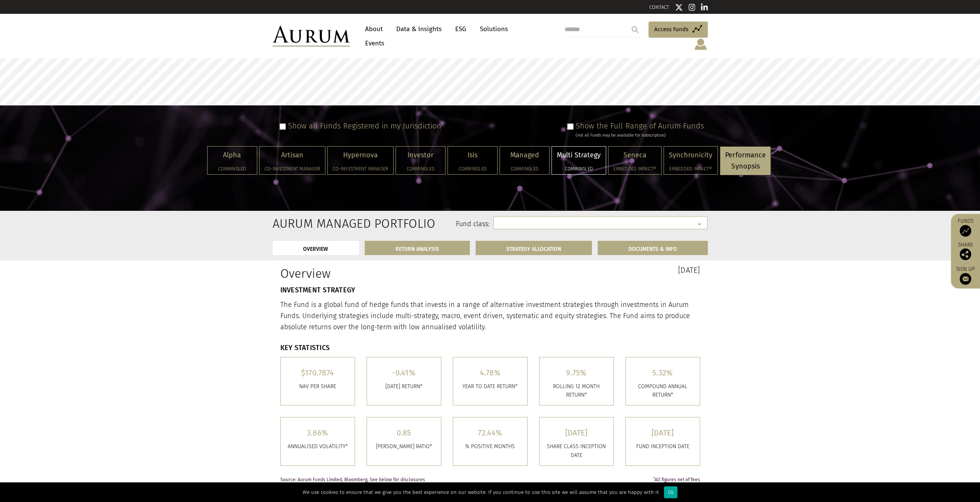 The width and height of the screenshot is (980, 502). I want to click on p: ROLLING 12 MONTH RETURN*, so click(576, 391).